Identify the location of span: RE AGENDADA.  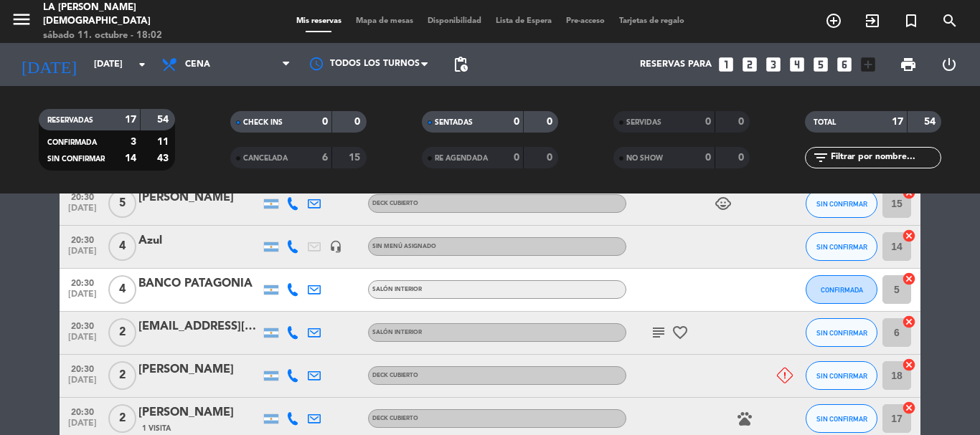
(461, 158).